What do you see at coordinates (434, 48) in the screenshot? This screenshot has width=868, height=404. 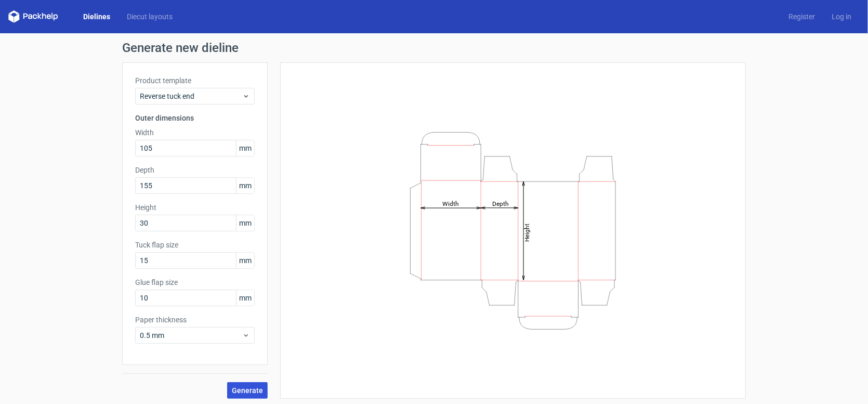 I see `h1: Generate new dieline` at bounding box center [434, 48].